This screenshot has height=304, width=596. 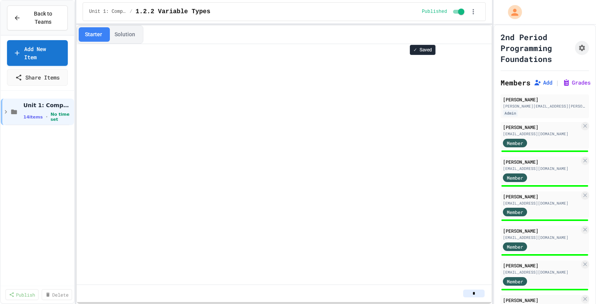 What do you see at coordinates (435, 12) in the screenshot?
I see `span: Published` at bounding box center [435, 12].